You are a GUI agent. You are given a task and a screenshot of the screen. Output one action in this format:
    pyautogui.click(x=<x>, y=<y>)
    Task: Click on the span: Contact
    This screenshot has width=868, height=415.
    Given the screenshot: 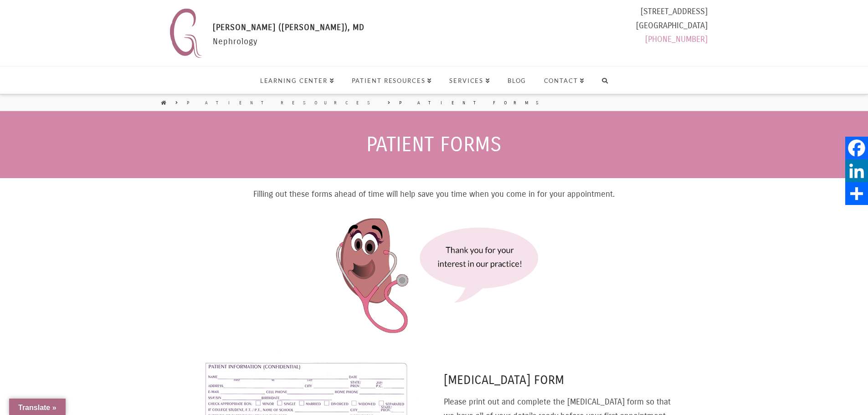 What is the action you would take?
    pyautogui.click(x=565, y=81)
    